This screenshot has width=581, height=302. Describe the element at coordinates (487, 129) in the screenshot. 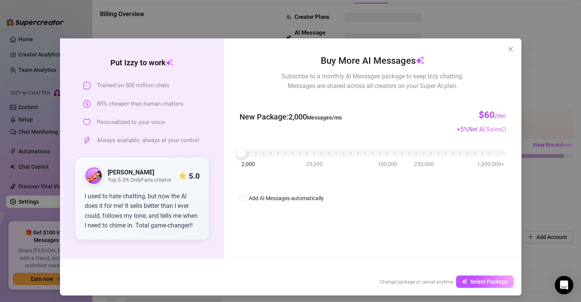

I see `div: Net AI Sales` at that location.